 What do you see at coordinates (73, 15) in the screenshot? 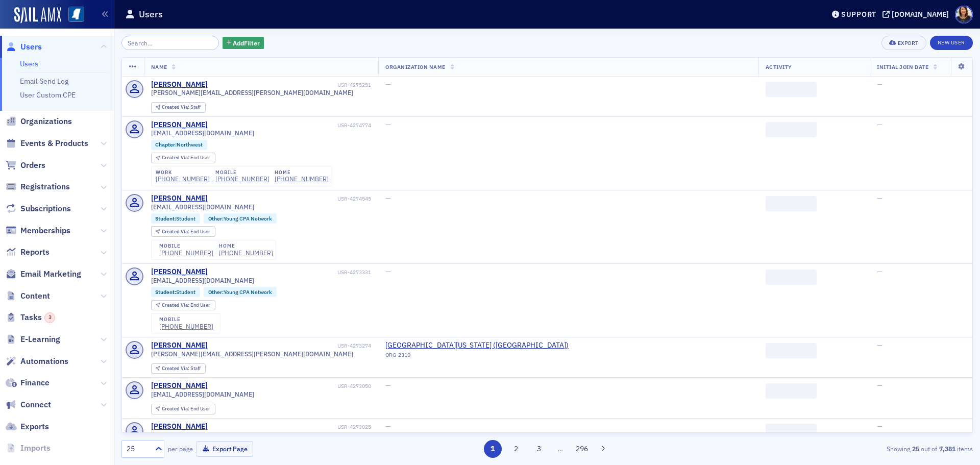
I see `a: View Homepage` at bounding box center [73, 15].